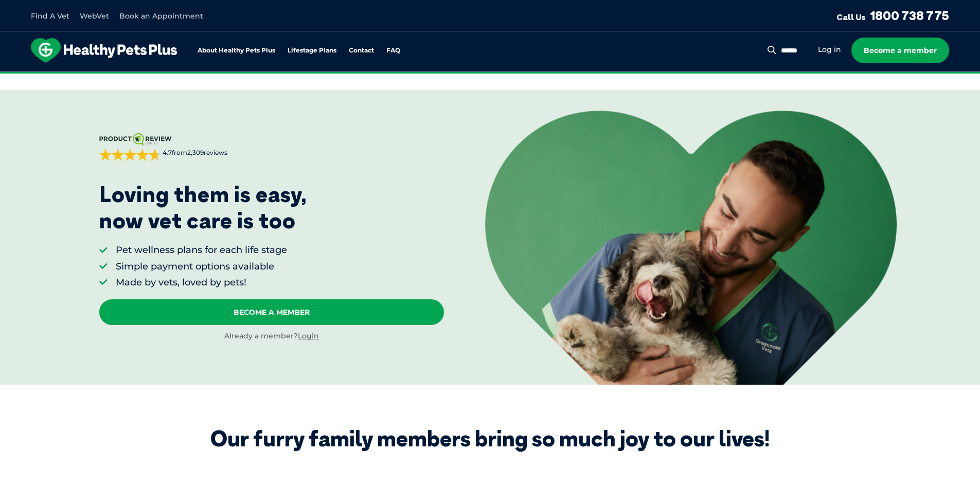 This screenshot has height=486, width=980. I want to click on li: Pet wellness plans for each life stage, so click(201, 250).